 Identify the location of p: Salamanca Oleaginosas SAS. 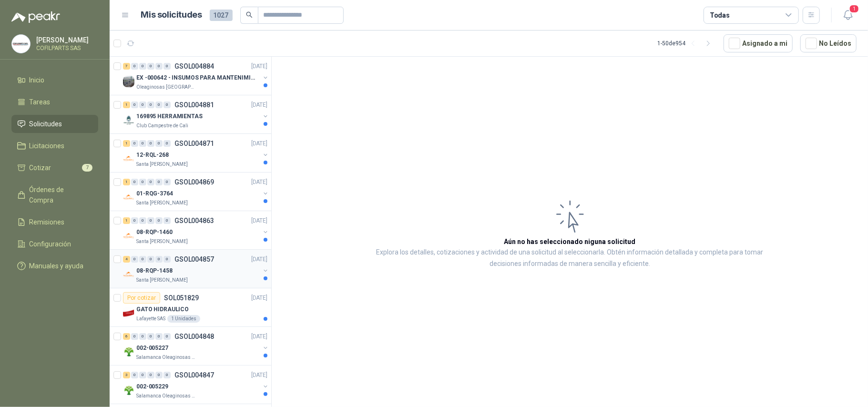
(166, 358).